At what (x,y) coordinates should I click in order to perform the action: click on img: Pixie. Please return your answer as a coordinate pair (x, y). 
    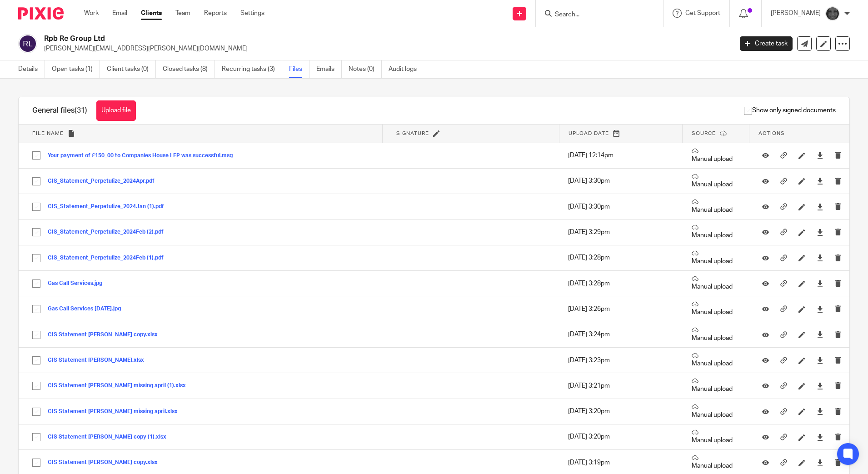
    Looking at the image, I should click on (41, 13).